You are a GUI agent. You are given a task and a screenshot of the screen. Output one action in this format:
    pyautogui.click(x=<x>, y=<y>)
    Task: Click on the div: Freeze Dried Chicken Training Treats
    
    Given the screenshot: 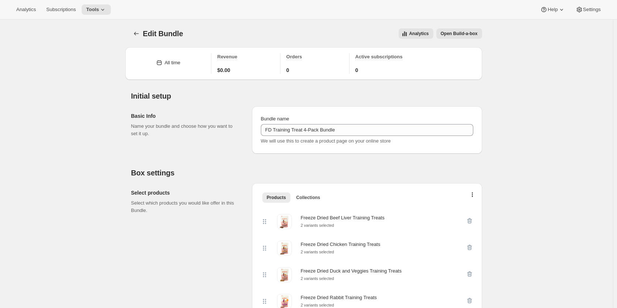 What is the action you would take?
    pyautogui.click(x=340, y=244)
    